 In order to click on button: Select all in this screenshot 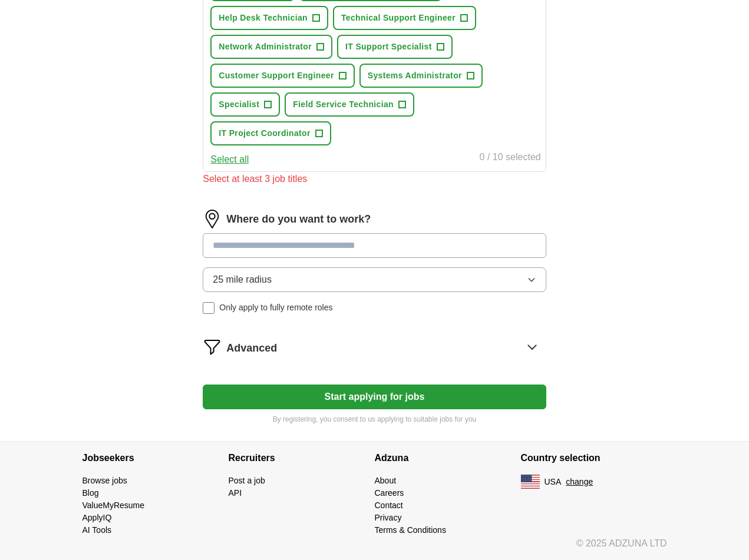, I will do `click(229, 160)`.